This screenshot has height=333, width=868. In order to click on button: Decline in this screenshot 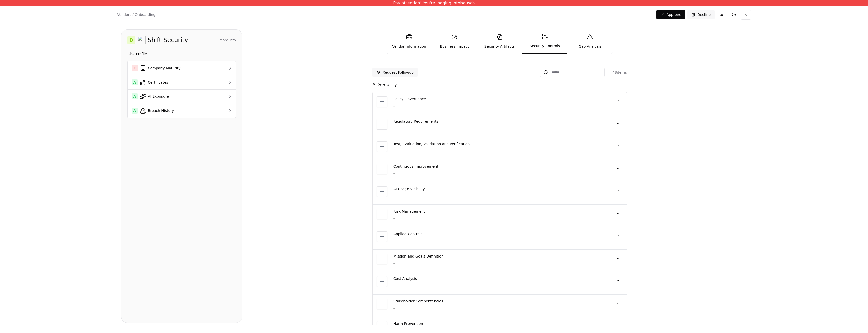, I will do `click(701, 15)`.